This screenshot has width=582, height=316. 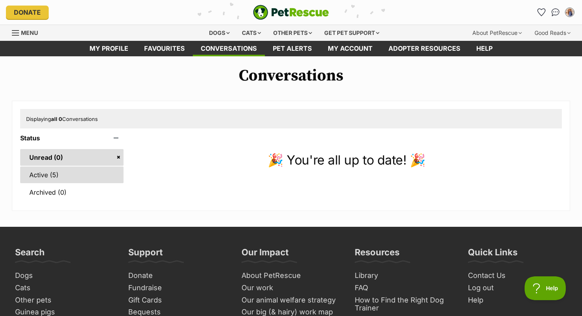 What do you see at coordinates (219, 33) in the screenshot?
I see `div: Dogs` at bounding box center [219, 33].